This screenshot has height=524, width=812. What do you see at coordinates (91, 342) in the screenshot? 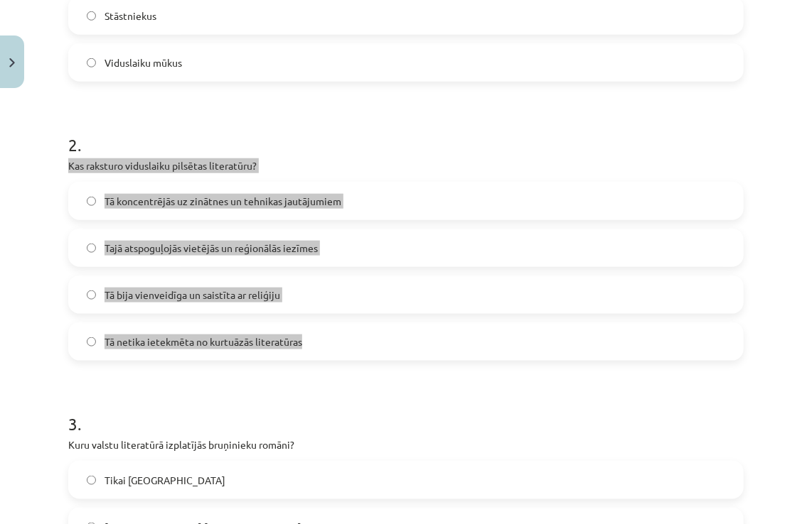
I see `input: Tā netika ietekmēta no kurtuāzās literatūras` at bounding box center [91, 342].